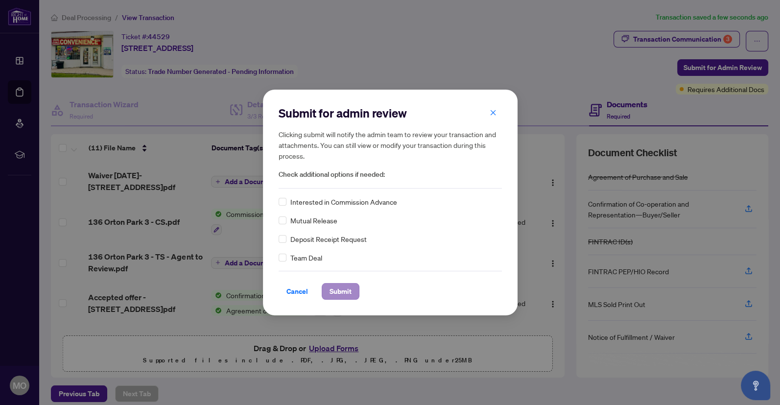 The height and width of the screenshot is (405, 780). I want to click on button: Open asap, so click(756, 385).